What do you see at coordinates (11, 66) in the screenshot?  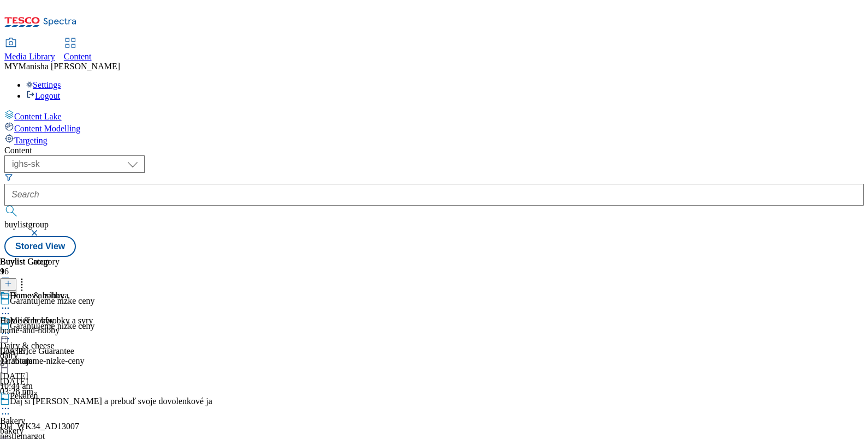 I see `span: MY` at bounding box center [11, 66].